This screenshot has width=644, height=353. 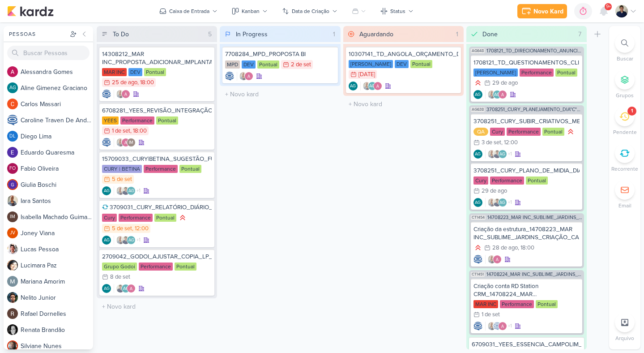 I want to click on span: CT1454, so click(x=478, y=217).